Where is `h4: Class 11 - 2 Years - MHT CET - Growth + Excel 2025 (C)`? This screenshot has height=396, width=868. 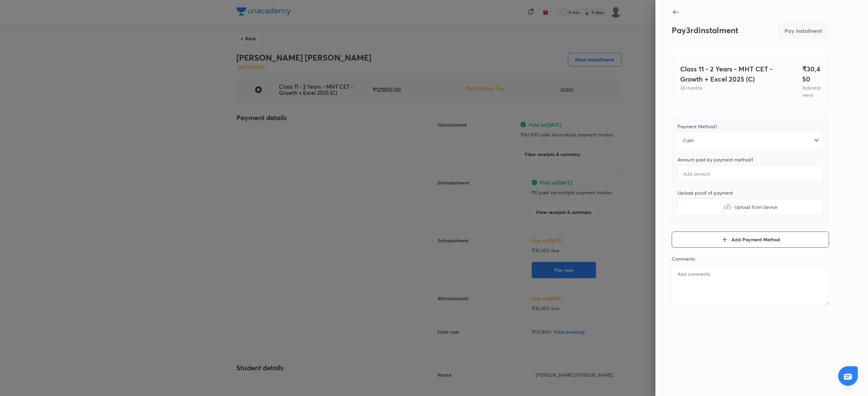
h4: Class 11 - 2 Years - MHT CET - Growth + Excel 2025 (C) is located at coordinates (733, 74).